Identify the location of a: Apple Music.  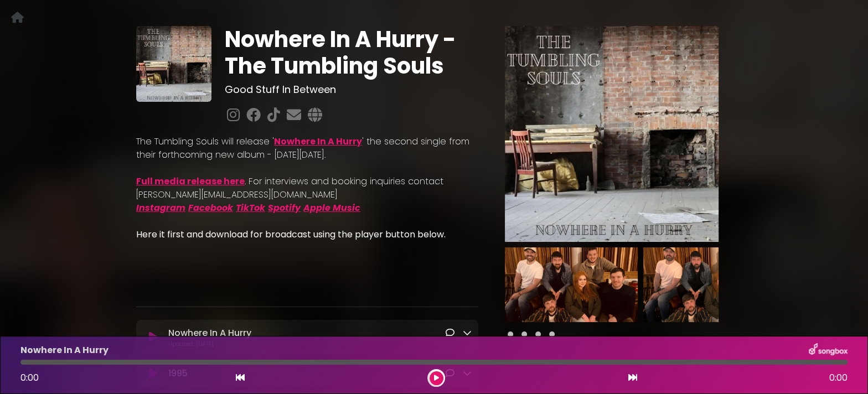
(332, 207).